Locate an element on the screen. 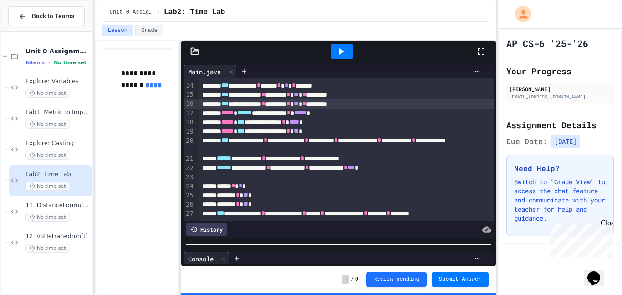  h2: Assignment Details is located at coordinates (560, 125).